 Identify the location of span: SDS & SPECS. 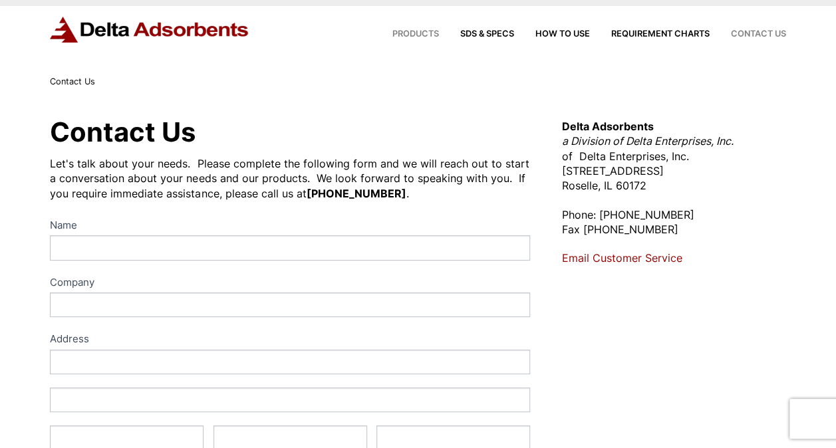
(487, 34).